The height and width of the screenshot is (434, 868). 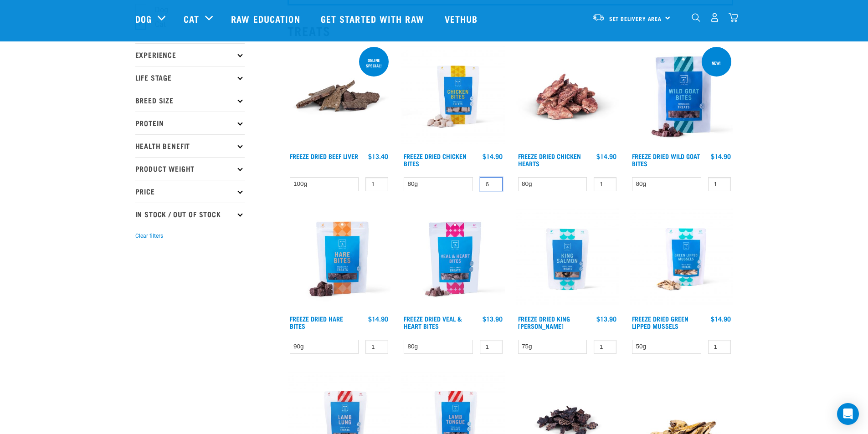 What do you see at coordinates (696, 18) in the screenshot?
I see `img: home-icon-1@2x.png` at bounding box center [696, 18].